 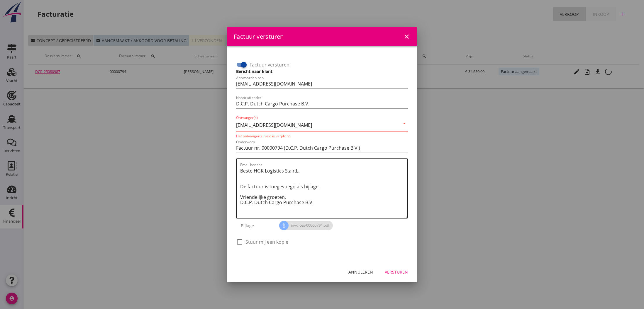 I want to click on input: Antwoorden aan, so click(x=322, y=84).